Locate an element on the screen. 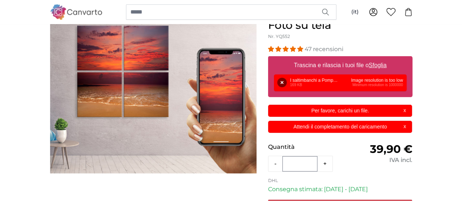  div: Attendi il completamento del caricamento is located at coordinates (340, 127).